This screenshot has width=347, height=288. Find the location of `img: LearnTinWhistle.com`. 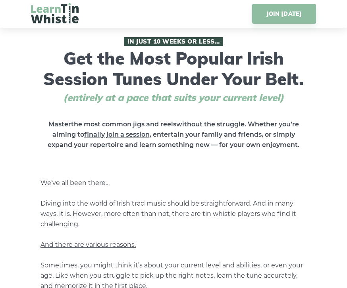

img: LearnTinWhistle.com is located at coordinates (55, 13).